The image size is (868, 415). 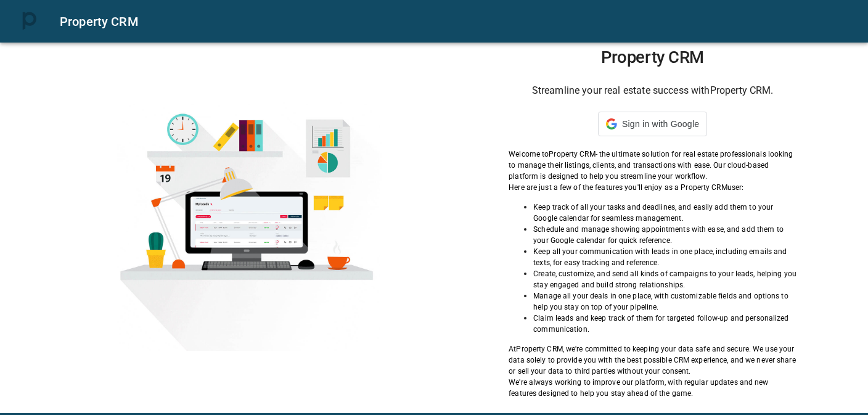 What do you see at coordinates (660, 124) in the screenshot?
I see `span: Sign in with Google` at bounding box center [660, 124].